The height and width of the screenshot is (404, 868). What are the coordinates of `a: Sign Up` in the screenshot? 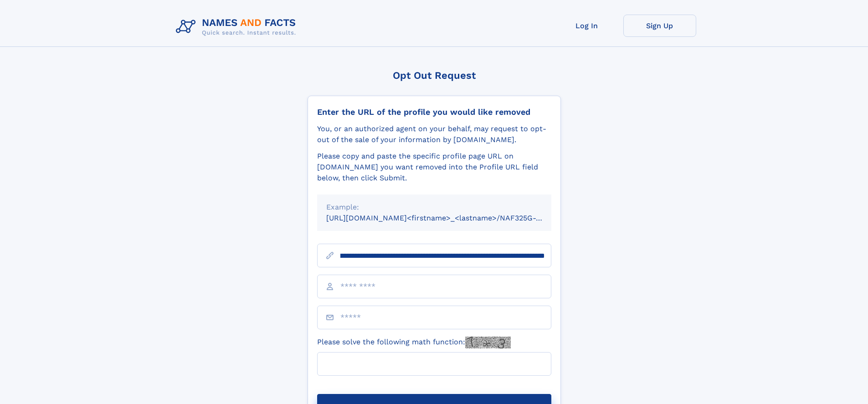 It's located at (660, 26).